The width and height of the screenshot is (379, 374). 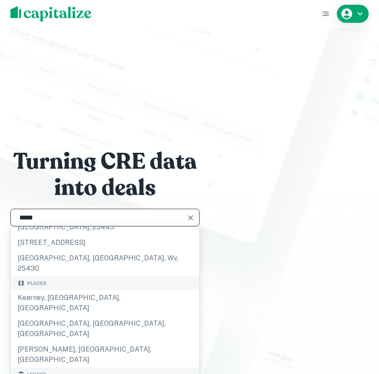 What do you see at coordinates (191, 218) in the screenshot?
I see `button: Clear` at bounding box center [191, 218].